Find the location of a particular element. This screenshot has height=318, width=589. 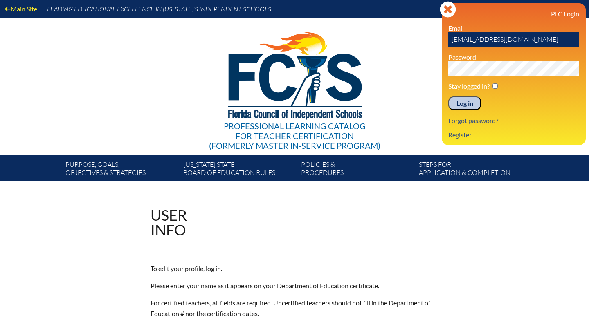

label: Email is located at coordinates (456, 28).